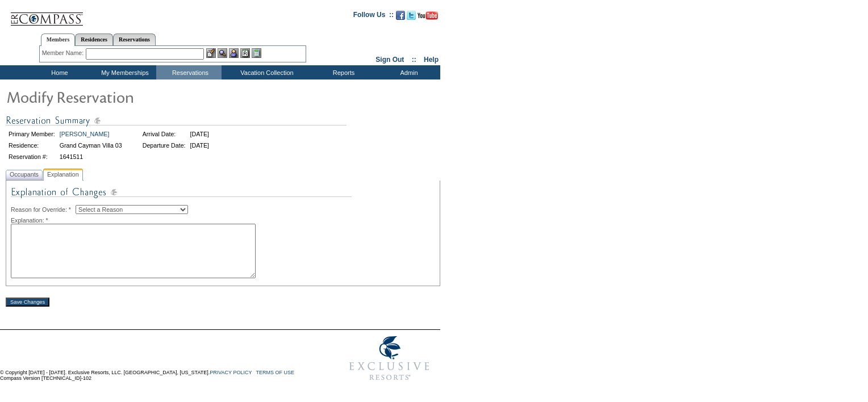  What do you see at coordinates (231, 372) in the screenshot?
I see `a: PRIVACY POLICY` at bounding box center [231, 372].